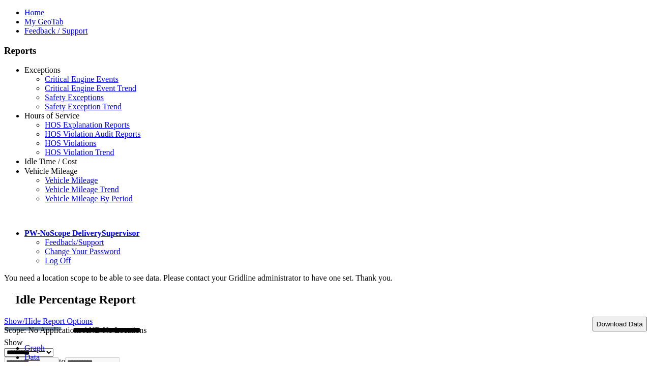 This screenshot has width=651, height=366. I want to click on a: Critical Engine Event Trend, so click(91, 88).